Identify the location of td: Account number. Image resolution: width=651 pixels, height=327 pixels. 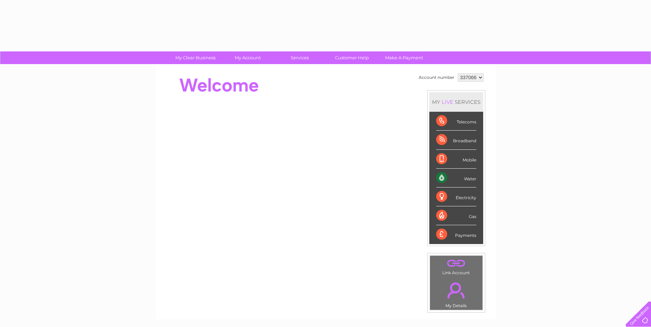
(436, 78).